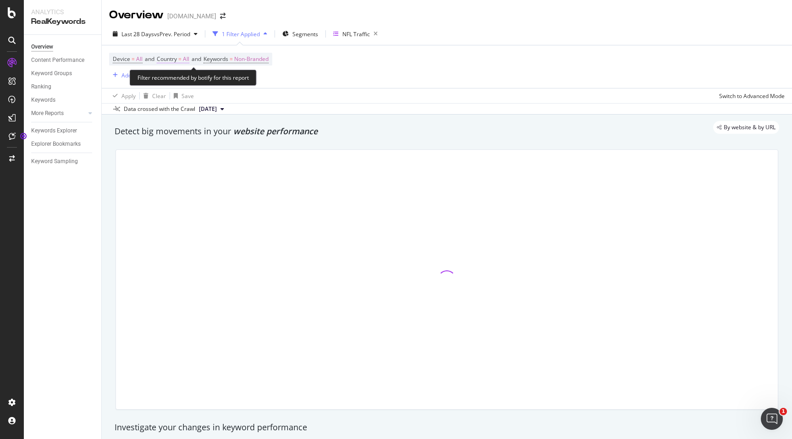  What do you see at coordinates (47, 113) in the screenshot?
I see `div: More Reports` at bounding box center [47, 113].